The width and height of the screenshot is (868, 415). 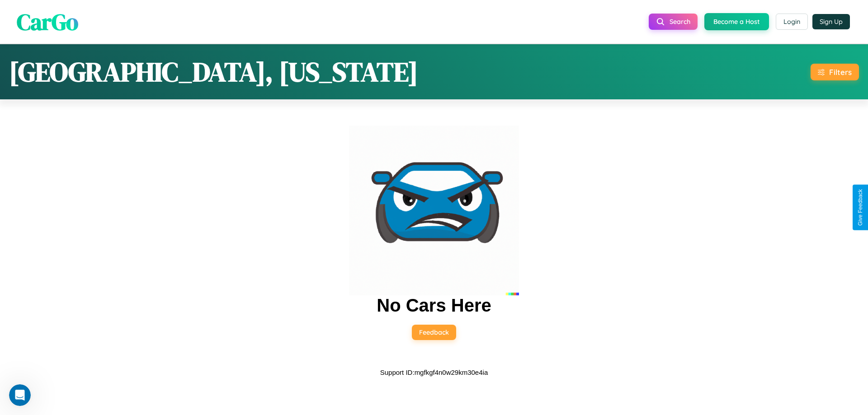 What do you see at coordinates (835, 72) in the screenshot?
I see `button: Filters` at bounding box center [835, 72].